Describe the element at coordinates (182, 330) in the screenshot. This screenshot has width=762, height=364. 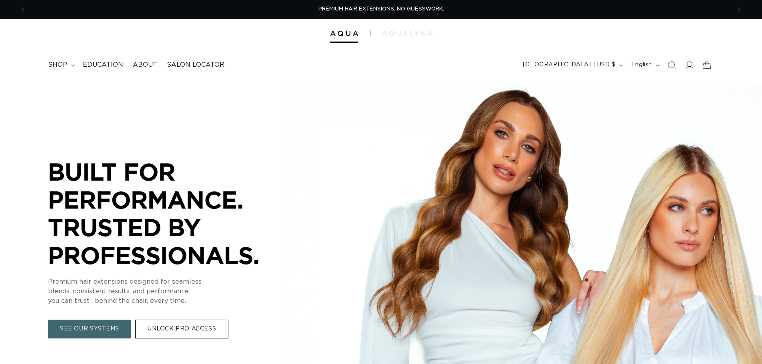
I see `a: UNLOCK PRO ACCESS` at that location.